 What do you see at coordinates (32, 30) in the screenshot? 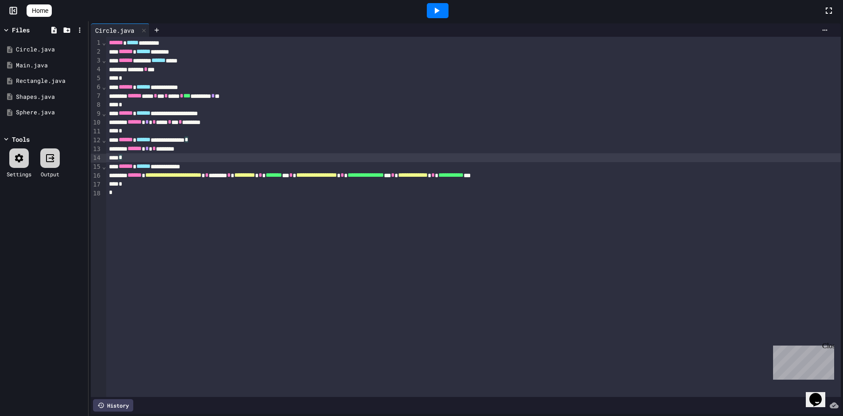
I see `div: Chat with us now!Close` at bounding box center [32, 30].